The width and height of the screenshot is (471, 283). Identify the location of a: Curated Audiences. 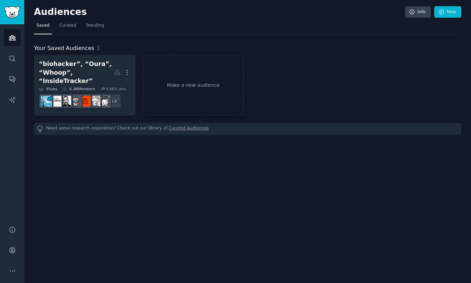
(189, 129).